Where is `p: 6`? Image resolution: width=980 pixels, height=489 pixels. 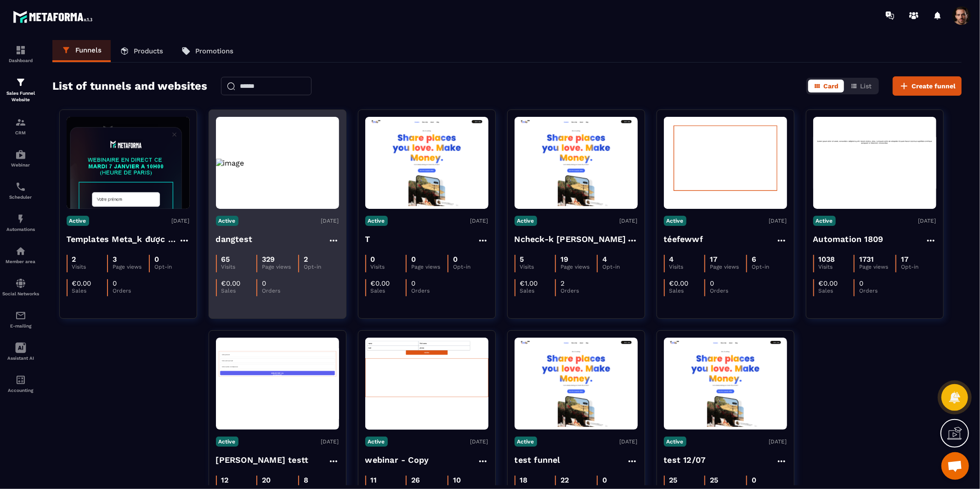
p: 6 is located at coordinates (754, 259).